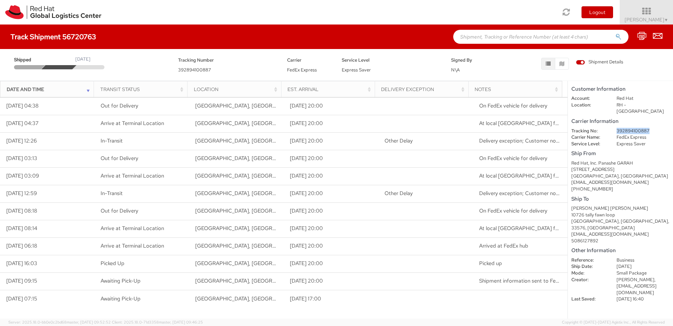 This screenshot has width=673, height=326. I want to click on span: N\A, so click(455, 70).